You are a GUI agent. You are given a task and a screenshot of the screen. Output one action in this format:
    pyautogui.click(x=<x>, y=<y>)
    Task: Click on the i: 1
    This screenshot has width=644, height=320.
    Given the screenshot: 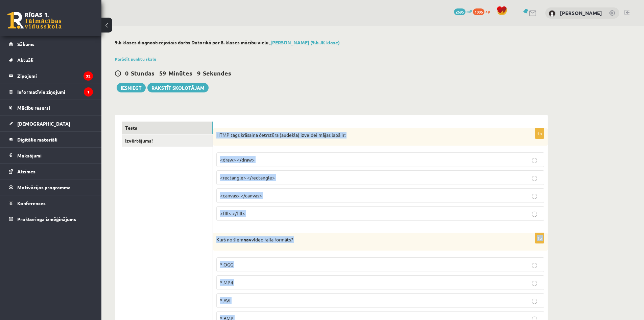 What is the action you would take?
    pyautogui.click(x=88, y=92)
    